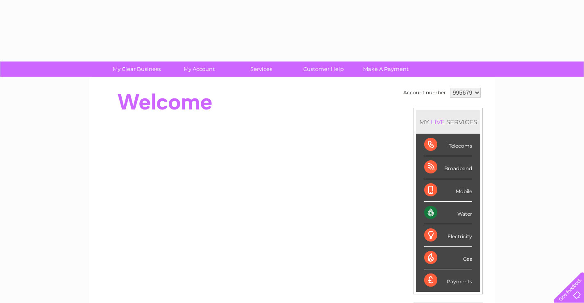 This screenshot has height=303, width=584. Describe the element at coordinates (448, 280) in the screenshot. I see `div: Payments` at that location.